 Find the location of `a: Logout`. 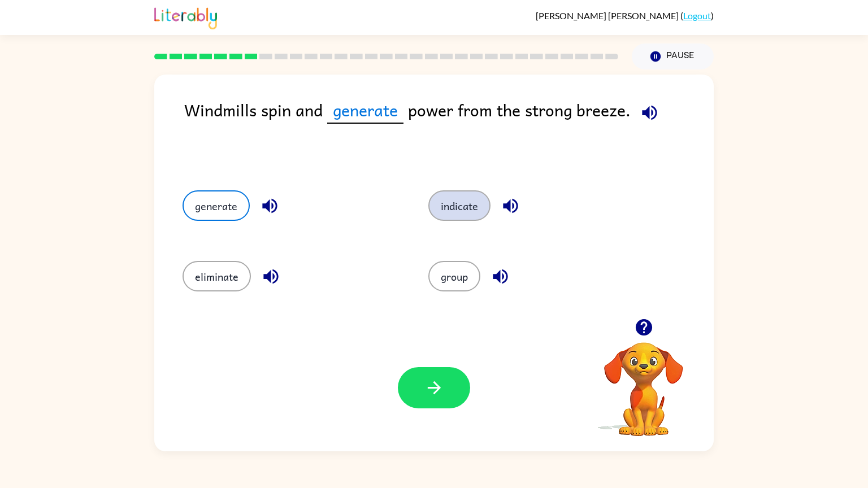

a: Logout is located at coordinates (697, 15).